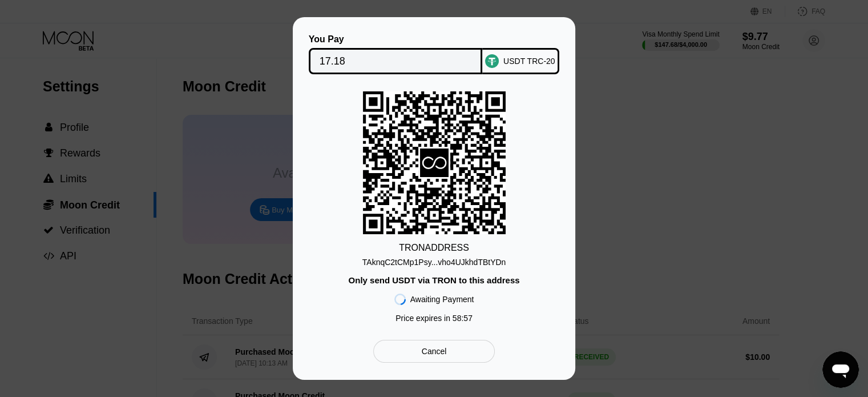 The image size is (868, 397). What do you see at coordinates (442, 299) in the screenshot?
I see `div: Awaiting Payment` at bounding box center [442, 299].